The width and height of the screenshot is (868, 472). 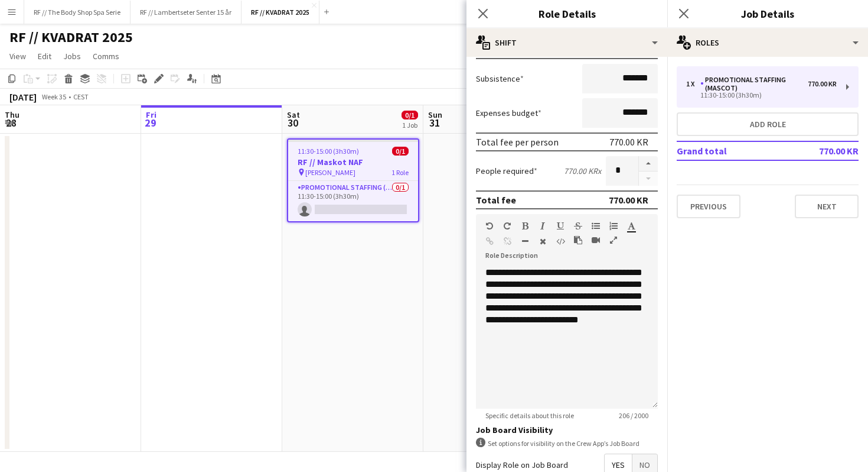 I want to click on div: Promotional Staffing (Mascot), so click(x=754, y=84).